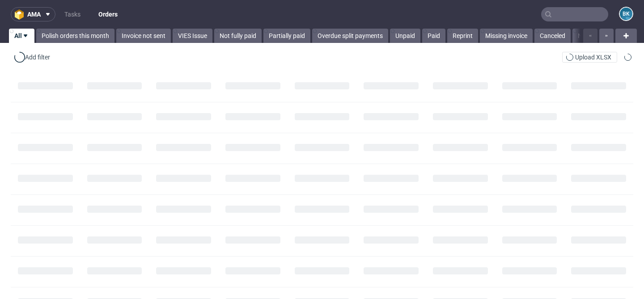  I want to click on button: Upload XLSX, so click(589, 57).